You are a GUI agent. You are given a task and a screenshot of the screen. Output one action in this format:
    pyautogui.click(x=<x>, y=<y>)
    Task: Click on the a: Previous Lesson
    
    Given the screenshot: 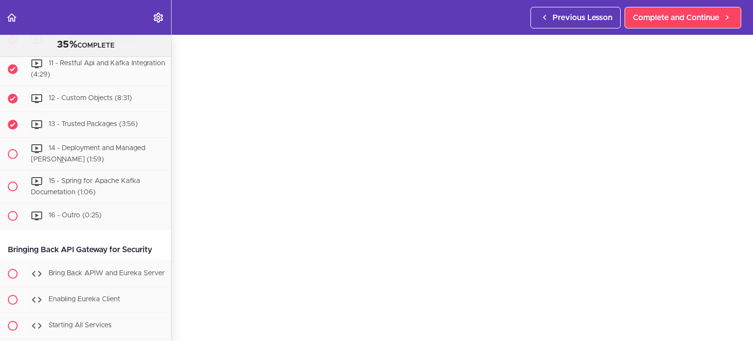 What is the action you would take?
    pyautogui.click(x=575, y=18)
    